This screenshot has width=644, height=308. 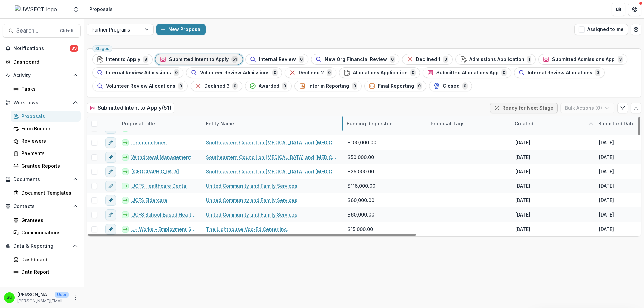 I want to click on div: Entity Name, so click(x=272, y=123).